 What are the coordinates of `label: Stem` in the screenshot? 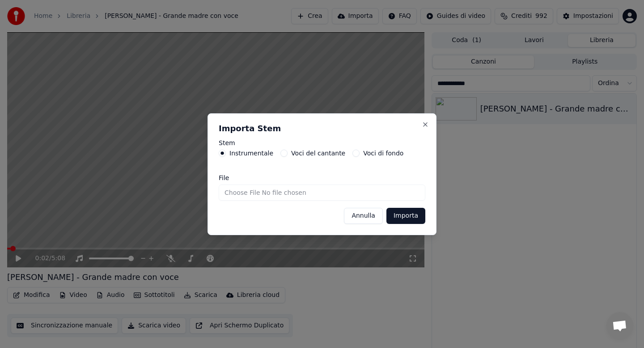 It's located at (322, 143).